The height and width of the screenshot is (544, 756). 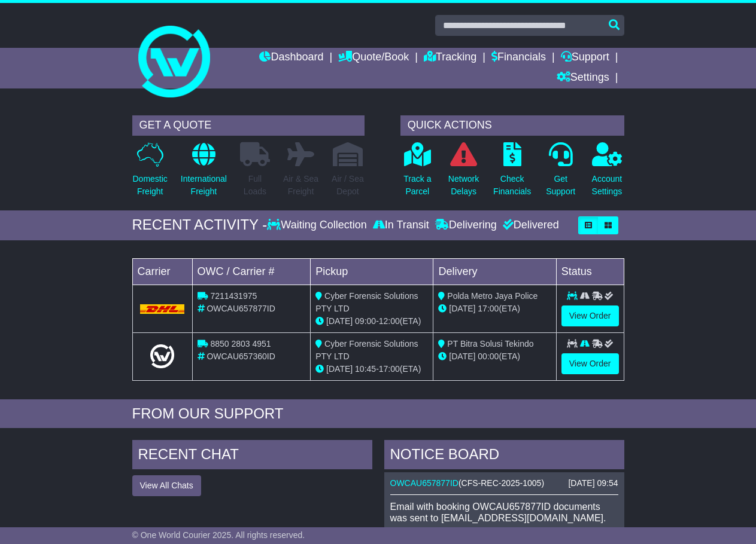 I want to click on span: © One World Courier 2025. All rights reserved., so click(x=218, y=535).